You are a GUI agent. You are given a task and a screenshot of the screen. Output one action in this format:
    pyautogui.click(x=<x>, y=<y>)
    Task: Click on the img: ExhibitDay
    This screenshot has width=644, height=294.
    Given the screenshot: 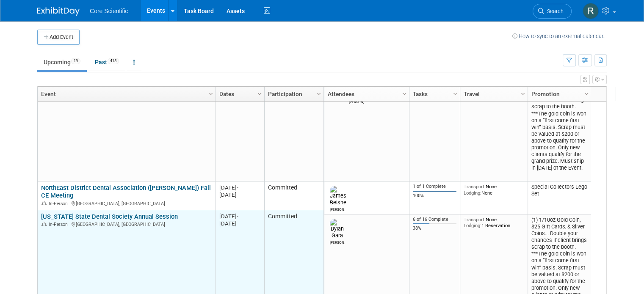 What is the action you would take?
    pyautogui.click(x=59, y=12)
    